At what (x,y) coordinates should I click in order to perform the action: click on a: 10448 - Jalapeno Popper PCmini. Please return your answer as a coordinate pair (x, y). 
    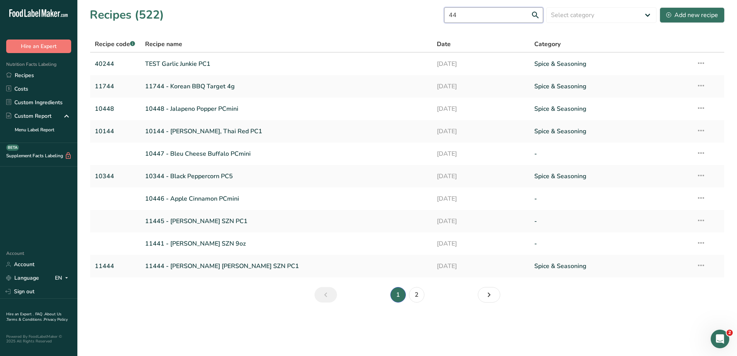
    Looking at the image, I should click on (286, 109).